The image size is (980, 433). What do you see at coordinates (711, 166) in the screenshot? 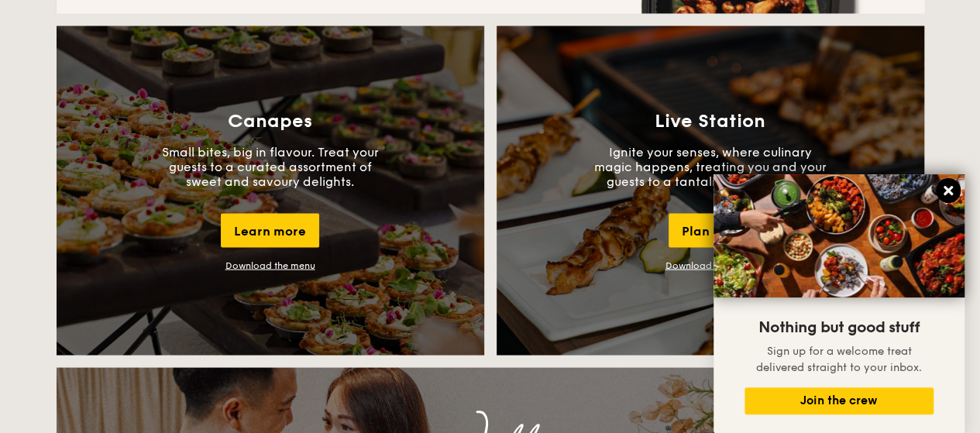
I see `p: Ignite your senses, where culinary magic happens, treating you and your guests to a tantalising e...` at bounding box center [711, 166].